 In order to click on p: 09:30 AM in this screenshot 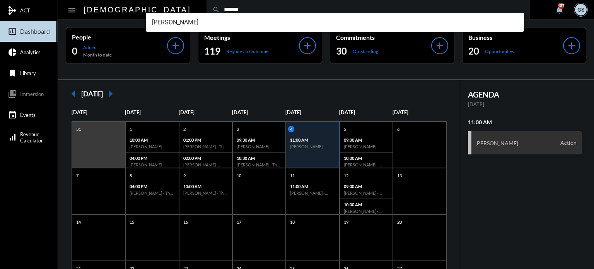, I will do `click(259, 140)`.